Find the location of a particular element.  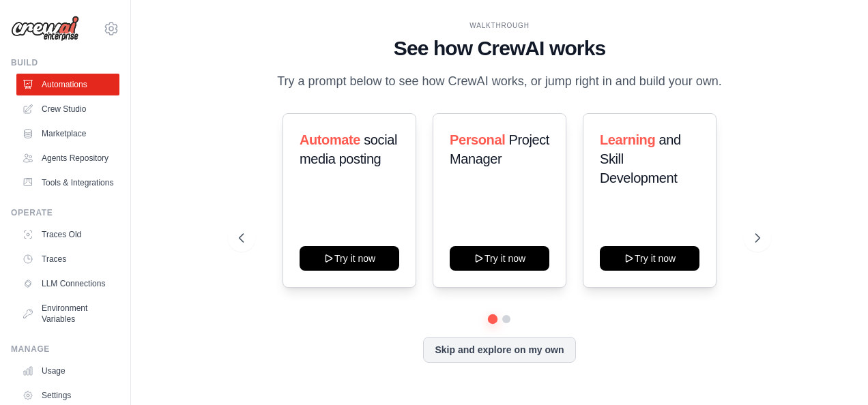

div: Manage is located at coordinates (65, 349).